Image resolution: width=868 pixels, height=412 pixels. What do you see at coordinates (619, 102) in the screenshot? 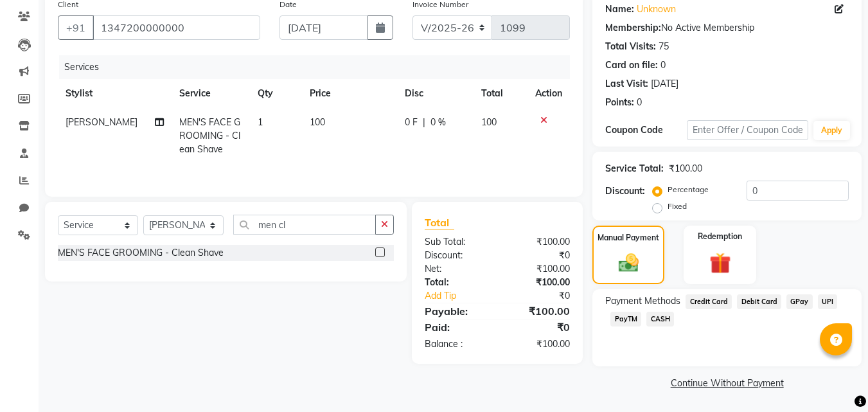
I see `div: Points:` at bounding box center [619, 102].